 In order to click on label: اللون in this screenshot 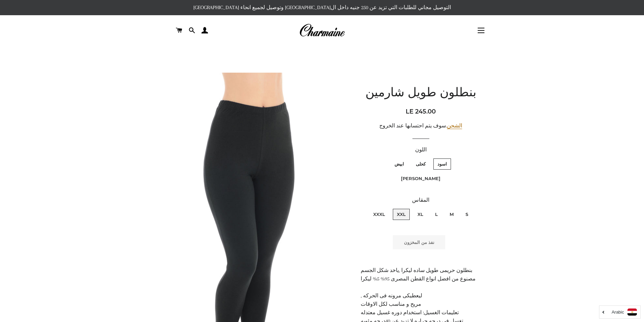, I will do `click(420, 150)`.